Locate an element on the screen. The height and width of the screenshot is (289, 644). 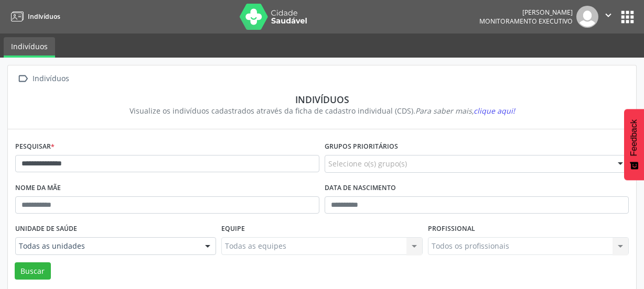
label: Pesquisar is located at coordinates (35, 147).